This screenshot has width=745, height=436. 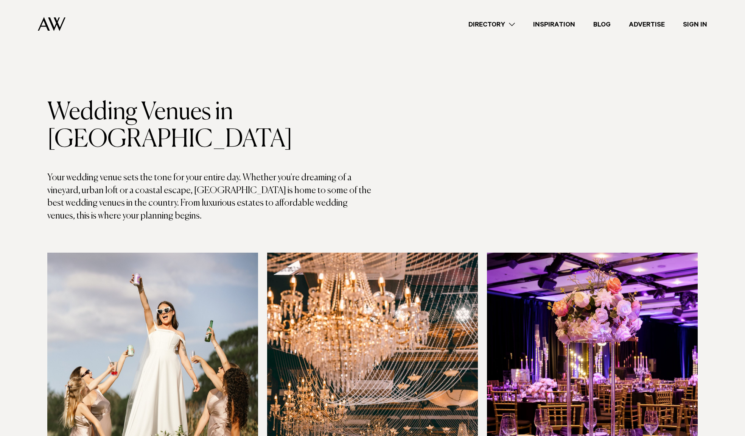 What do you see at coordinates (492, 24) in the screenshot?
I see `a: Directory` at bounding box center [492, 24].